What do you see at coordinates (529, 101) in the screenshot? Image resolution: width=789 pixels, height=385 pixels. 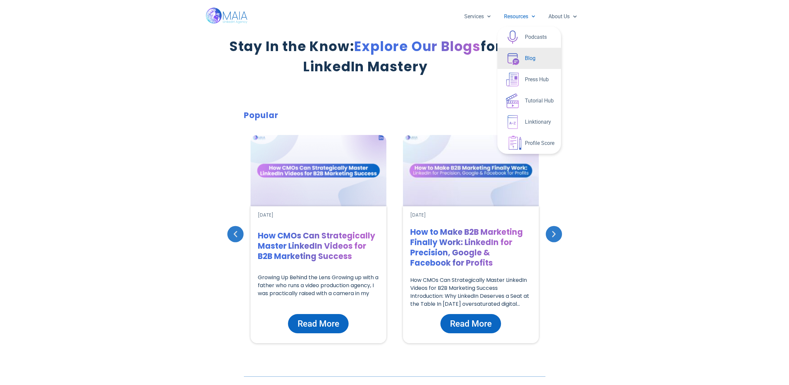 I see `a: Tutorial Hub` at bounding box center [529, 101].